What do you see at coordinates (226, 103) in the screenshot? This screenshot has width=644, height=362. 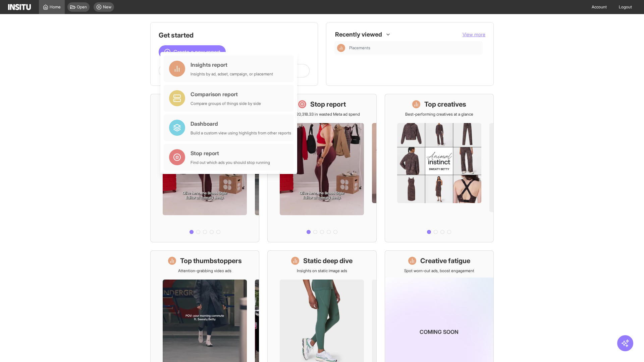 I see `div: Compare groups of things side by side` at bounding box center [226, 103].